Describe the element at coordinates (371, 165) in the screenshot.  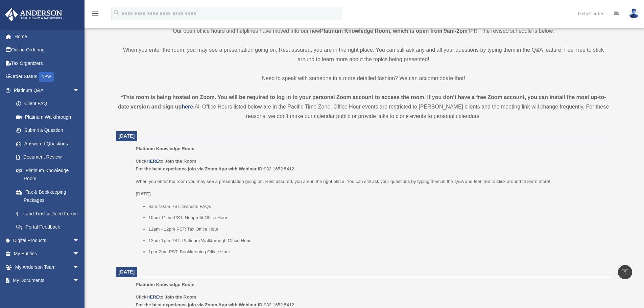
I see `p: 932 1652 5412` at that location.